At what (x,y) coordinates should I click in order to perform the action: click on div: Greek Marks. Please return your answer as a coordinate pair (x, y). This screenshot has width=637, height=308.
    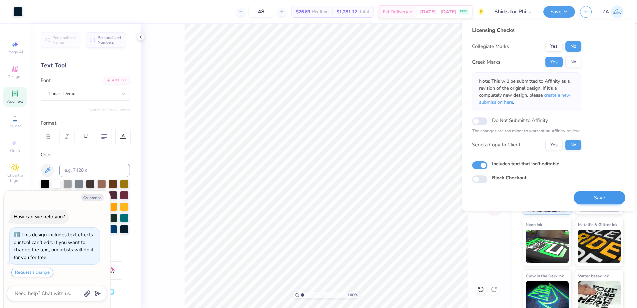
    Looking at the image, I should click on (486, 62).